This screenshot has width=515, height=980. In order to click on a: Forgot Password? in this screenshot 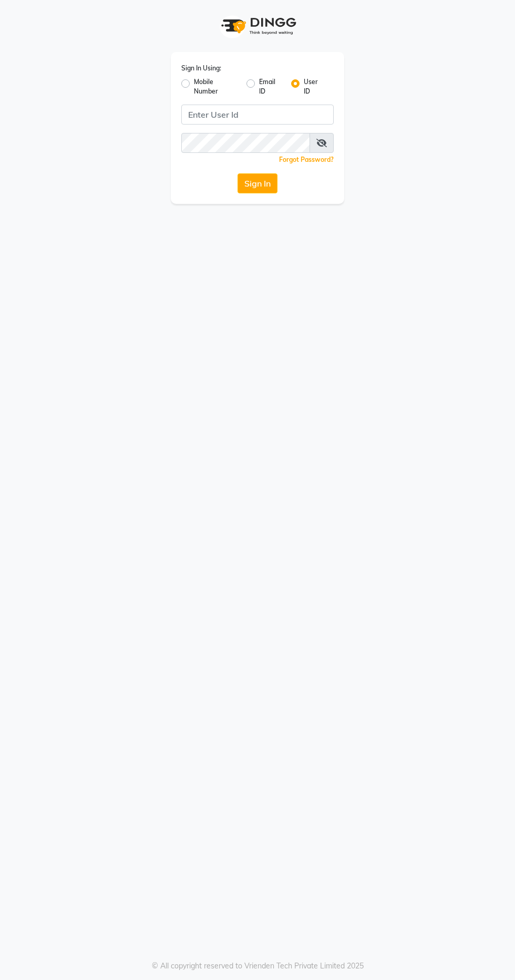, I will do `click(306, 159)`.